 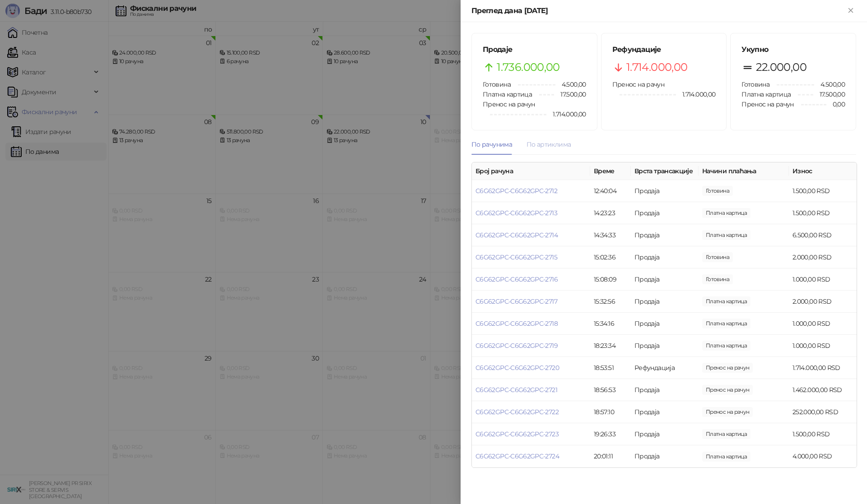 I want to click on td: 18:57:10, so click(x=610, y=412).